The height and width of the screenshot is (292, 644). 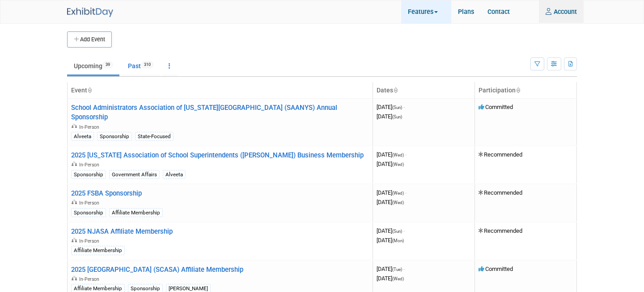 What do you see at coordinates (527, 90) in the screenshot?
I see `th: Participation` at bounding box center [527, 90].